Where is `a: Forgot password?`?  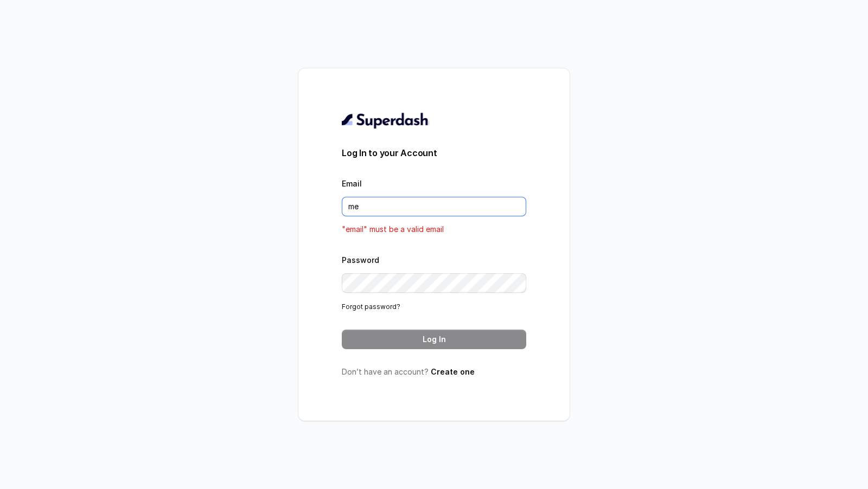 a: Forgot password? is located at coordinates (371, 307).